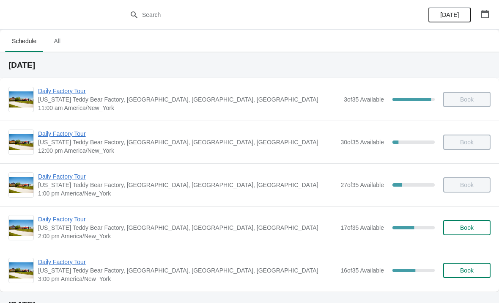 The width and height of the screenshot is (499, 303). What do you see at coordinates (362, 185) in the screenshot?
I see `span: 27 of 35 Available` at bounding box center [362, 185].